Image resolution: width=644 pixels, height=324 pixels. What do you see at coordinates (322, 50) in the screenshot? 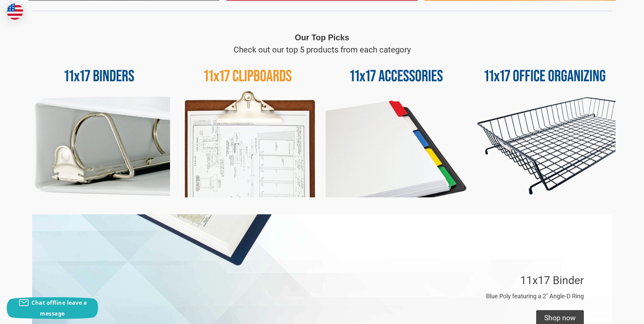
I see `p: Check out our top 5 products from each category` at bounding box center [322, 50].